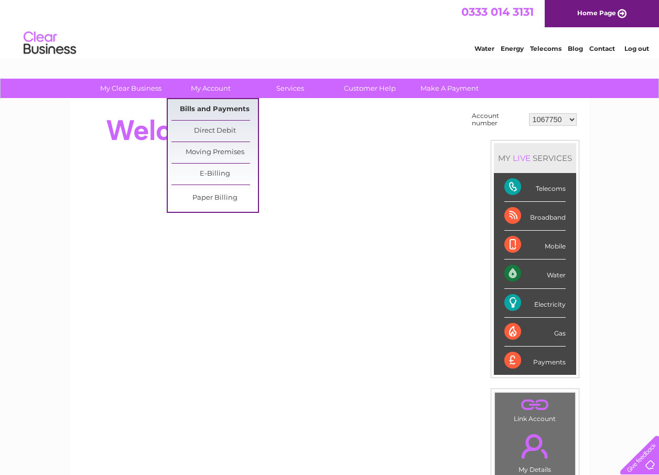 The image size is (659, 475). I want to click on a: Blog, so click(575, 48).